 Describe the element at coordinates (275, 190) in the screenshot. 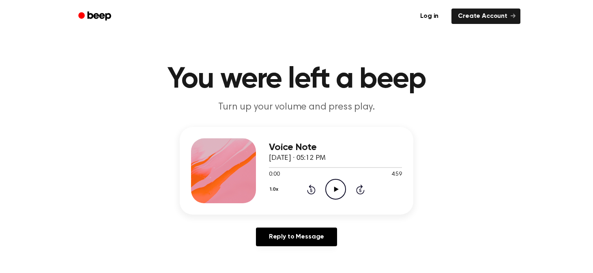

I see `button: 1.0x` at that location.